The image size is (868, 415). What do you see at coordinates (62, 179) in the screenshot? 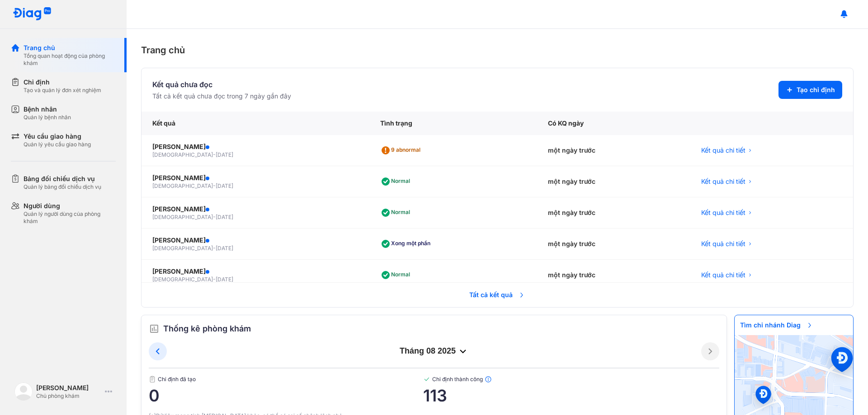
I see `div: Bảng đối chiếu dịch vụ` at bounding box center [62, 179].